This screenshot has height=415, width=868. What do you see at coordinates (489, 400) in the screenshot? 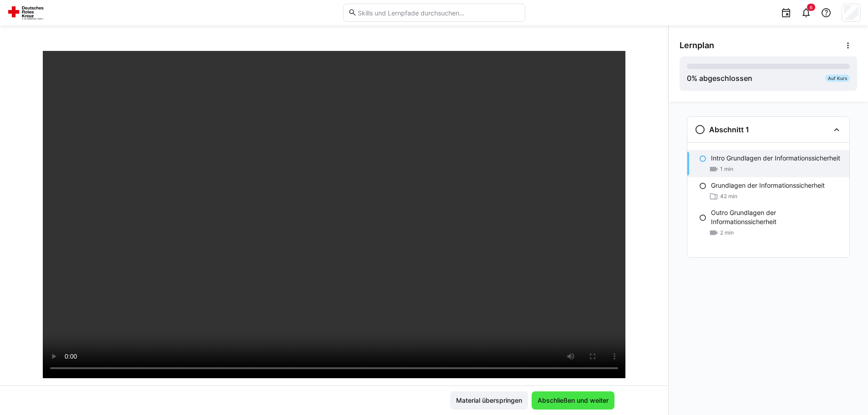
I see `span: Material überspringen` at bounding box center [489, 400].